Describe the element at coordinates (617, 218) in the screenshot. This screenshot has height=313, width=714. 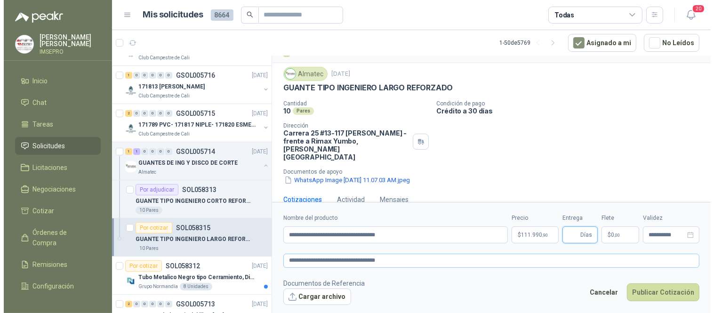
I see `label: Flete` at that location.